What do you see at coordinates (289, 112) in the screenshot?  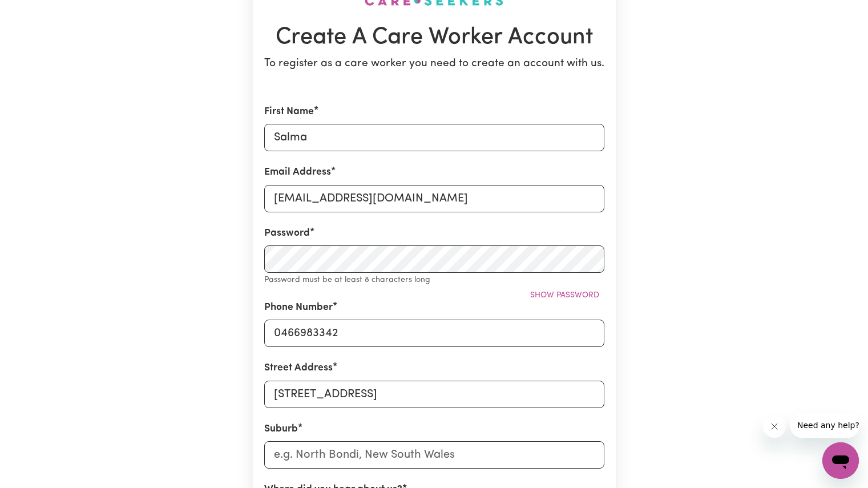 I see `label: First Name` at bounding box center [289, 112].